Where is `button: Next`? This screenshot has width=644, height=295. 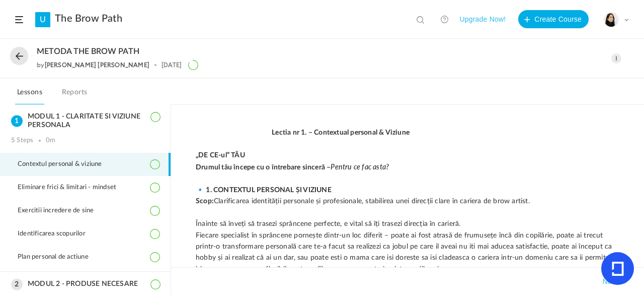
button: Next is located at coordinates (610, 281).